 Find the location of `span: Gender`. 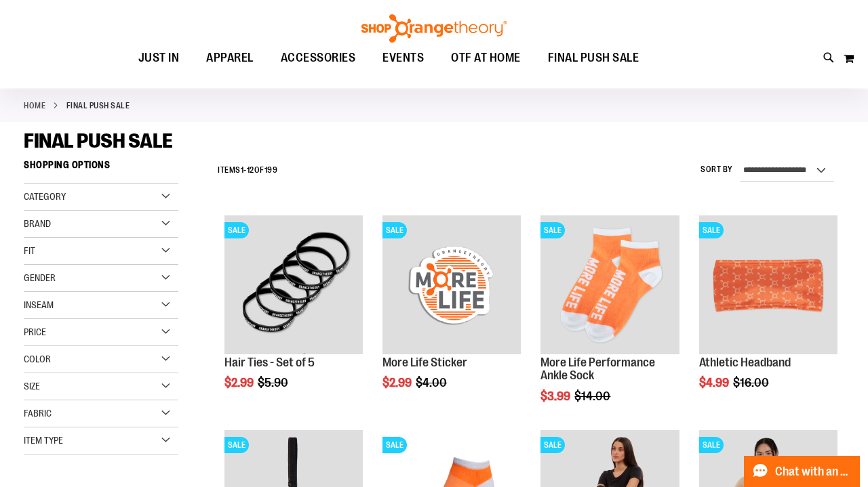

span: Gender is located at coordinates (39, 278).